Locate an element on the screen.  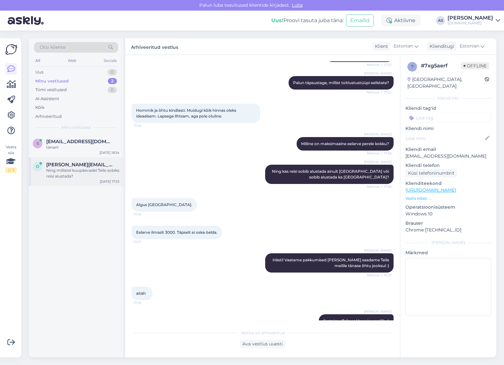
div: Klient is located at coordinates (380, 46).